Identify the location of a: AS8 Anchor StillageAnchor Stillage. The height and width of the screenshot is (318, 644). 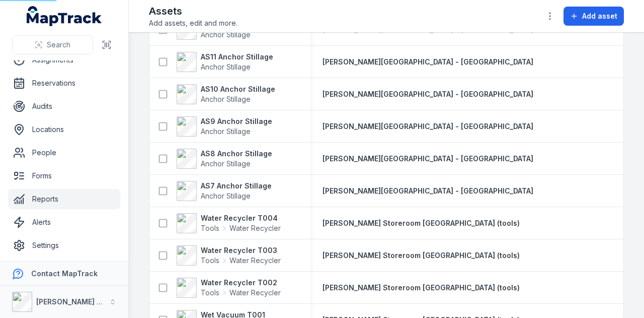
(224, 159).